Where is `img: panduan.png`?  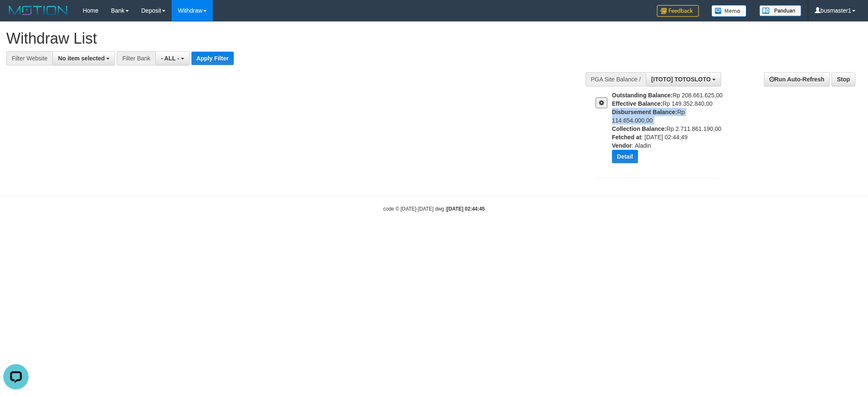
img: panduan.png is located at coordinates (781, 10).